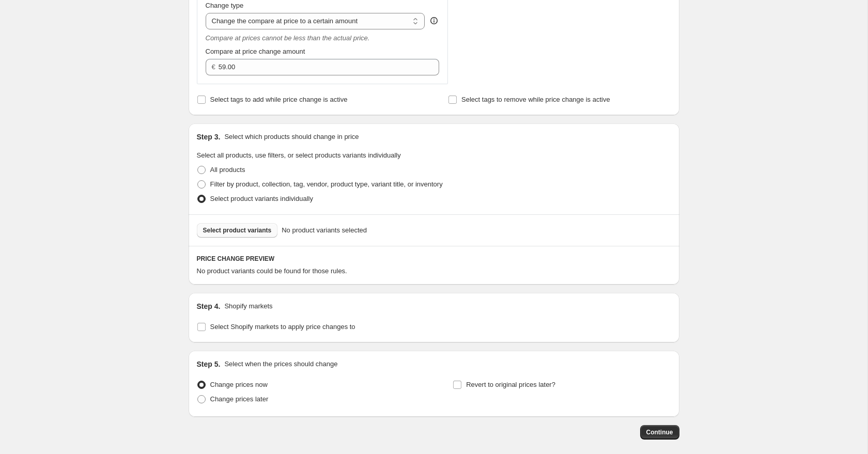  What do you see at coordinates (434, 21) in the screenshot?
I see `div: help` at bounding box center [434, 21].